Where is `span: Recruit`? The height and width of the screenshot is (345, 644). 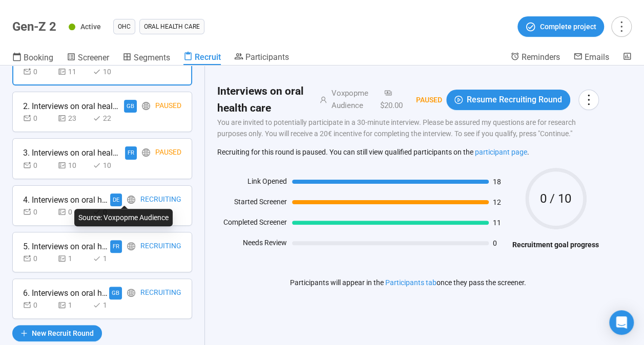 span: Recruit is located at coordinates (208, 57).